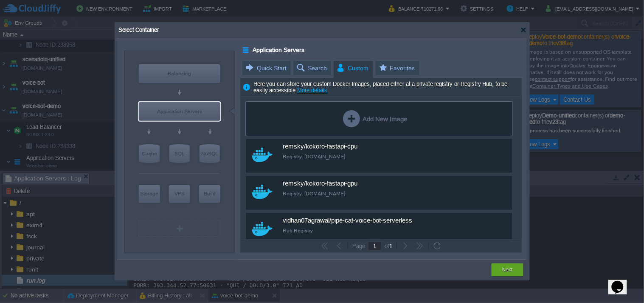  Describe the element at coordinates (507, 269) in the screenshot. I see `button: Next` at that location.